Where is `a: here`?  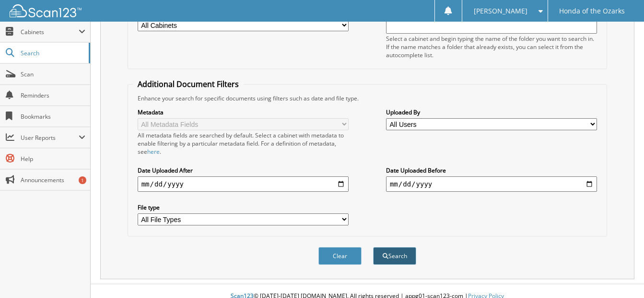
a: here is located at coordinates (154, 151).